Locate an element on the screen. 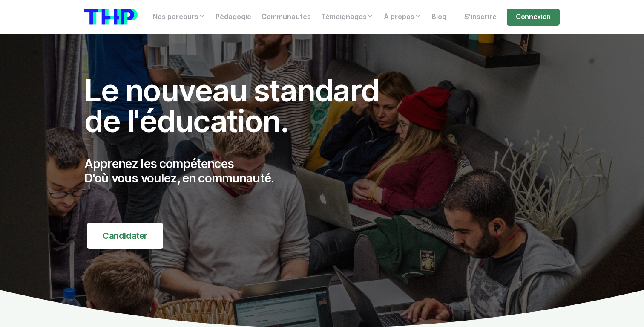 The width and height of the screenshot is (644, 327). a: Pédagogie is located at coordinates (234, 17).